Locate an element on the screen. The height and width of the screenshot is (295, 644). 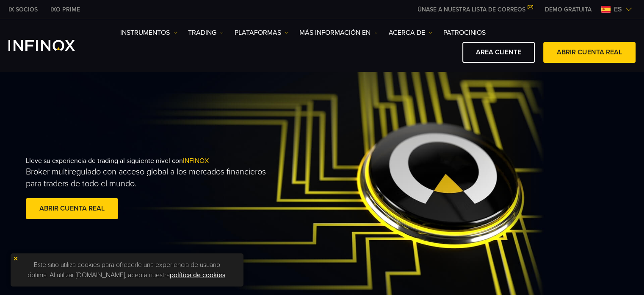
a: ACERCA DE is located at coordinates (411, 32).